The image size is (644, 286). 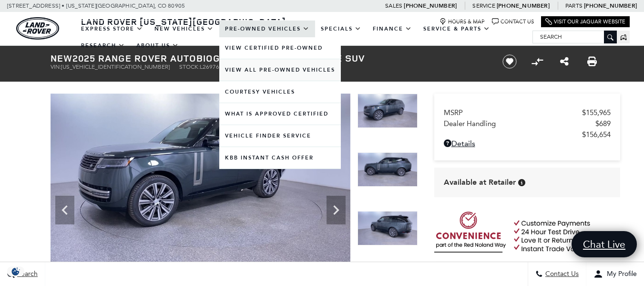 What do you see at coordinates (304, 37) in the screenshot?
I see `nav: Main Navigation` at bounding box center [304, 37].